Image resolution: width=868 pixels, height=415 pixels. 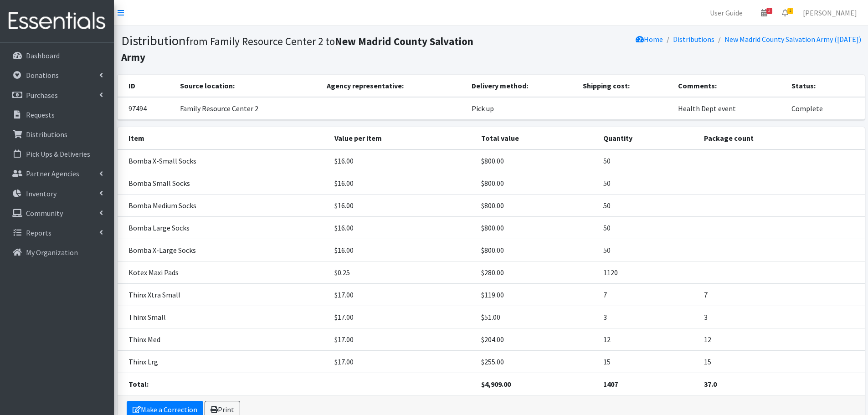 What do you see at coordinates (393, 86) in the screenshot?
I see `th: Agency representative:` at bounding box center [393, 86].